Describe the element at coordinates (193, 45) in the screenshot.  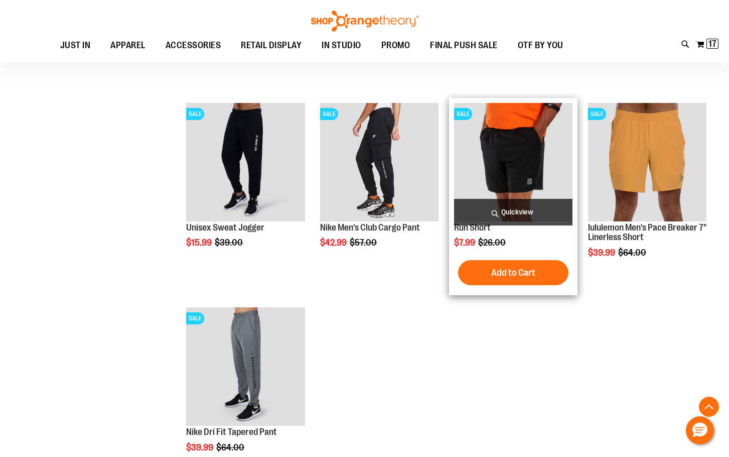
I see `span: ACCESSORIES` at that location.